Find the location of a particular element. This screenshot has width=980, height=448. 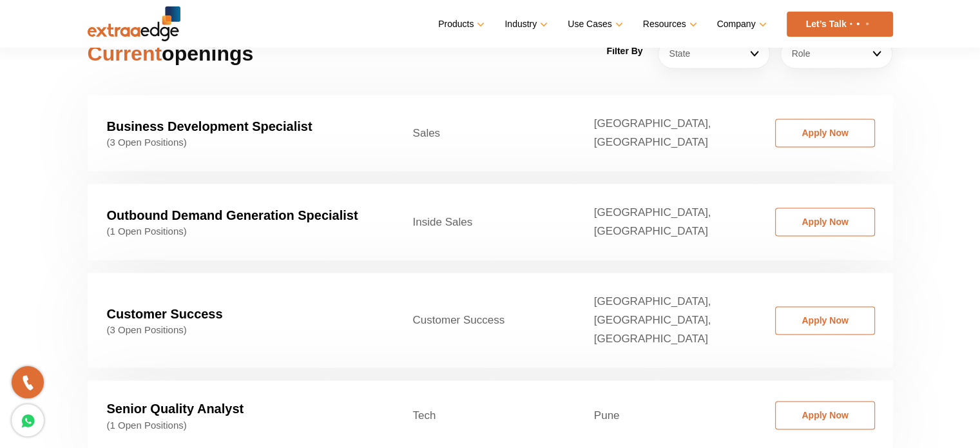

label: Filter By is located at coordinates (624, 51).